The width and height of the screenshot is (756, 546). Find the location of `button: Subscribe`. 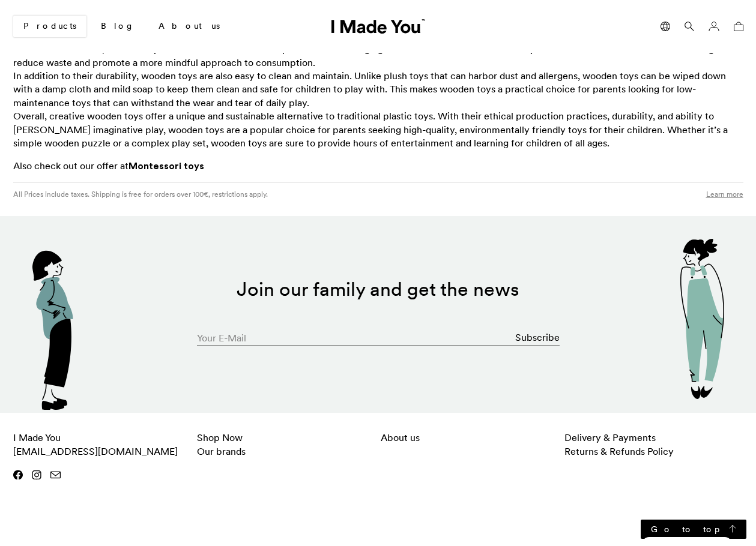

button: Subscribe is located at coordinates (538, 337).